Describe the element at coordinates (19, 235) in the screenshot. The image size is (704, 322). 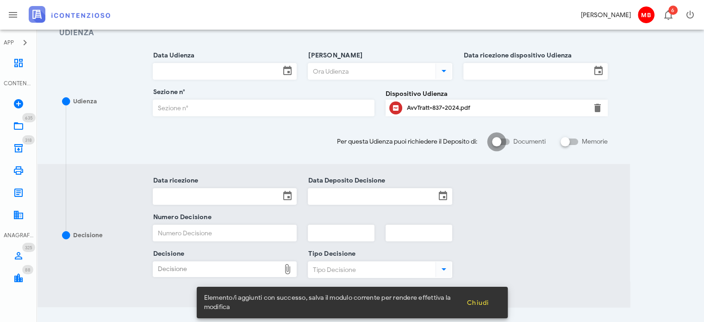
I see `div: ANAGRAFICA` at that location.